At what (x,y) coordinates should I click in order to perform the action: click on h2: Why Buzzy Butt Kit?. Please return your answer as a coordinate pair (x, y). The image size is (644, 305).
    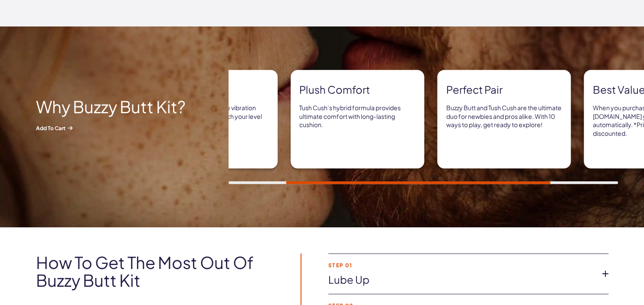
    Looking at the image, I should click on (114, 107).